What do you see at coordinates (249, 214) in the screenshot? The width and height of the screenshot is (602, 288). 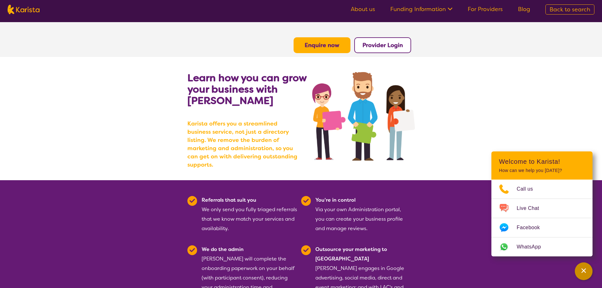 I see `div: We only send you fully triaged referrals that we know match your services and availability.` at bounding box center [249, 214].